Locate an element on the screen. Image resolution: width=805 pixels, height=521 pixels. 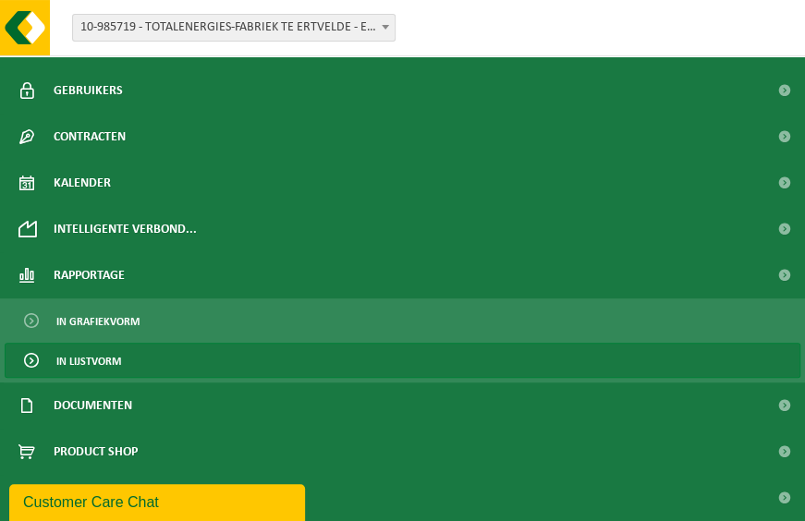
span: Intelligente verbond... is located at coordinates (125, 229).